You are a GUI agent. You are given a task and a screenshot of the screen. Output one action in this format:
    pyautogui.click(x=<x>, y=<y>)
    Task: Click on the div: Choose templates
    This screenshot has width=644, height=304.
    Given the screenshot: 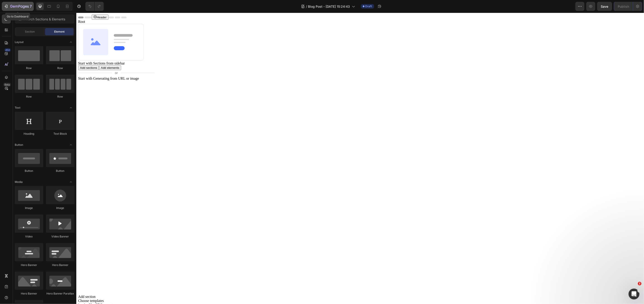 What is the action you would take?
    pyautogui.click(x=137, y=288)
    